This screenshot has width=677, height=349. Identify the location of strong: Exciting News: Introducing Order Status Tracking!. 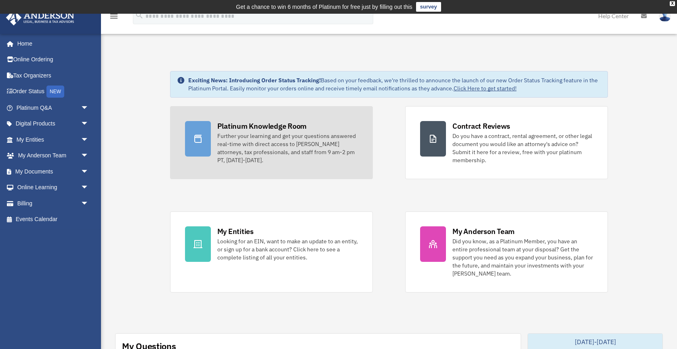
(254, 80).